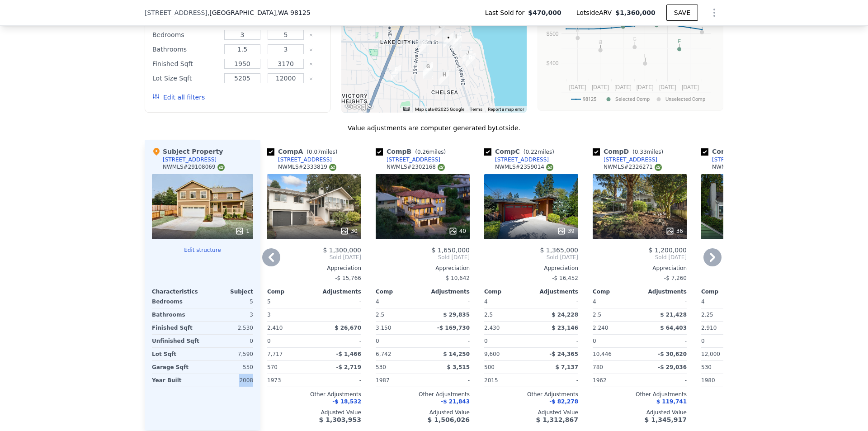  Describe the element at coordinates (453, 328) in the screenshot. I see `span: -$ 169,730` at that location.